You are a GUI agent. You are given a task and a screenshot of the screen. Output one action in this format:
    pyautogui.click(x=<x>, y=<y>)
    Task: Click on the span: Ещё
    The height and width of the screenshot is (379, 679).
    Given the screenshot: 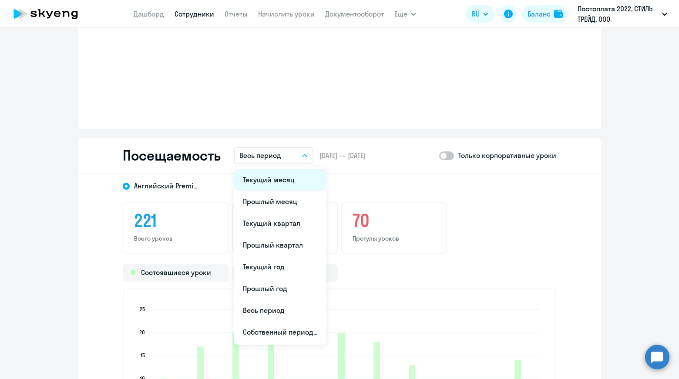 What is the action you would take?
    pyautogui.click(x=401, y=14)
    